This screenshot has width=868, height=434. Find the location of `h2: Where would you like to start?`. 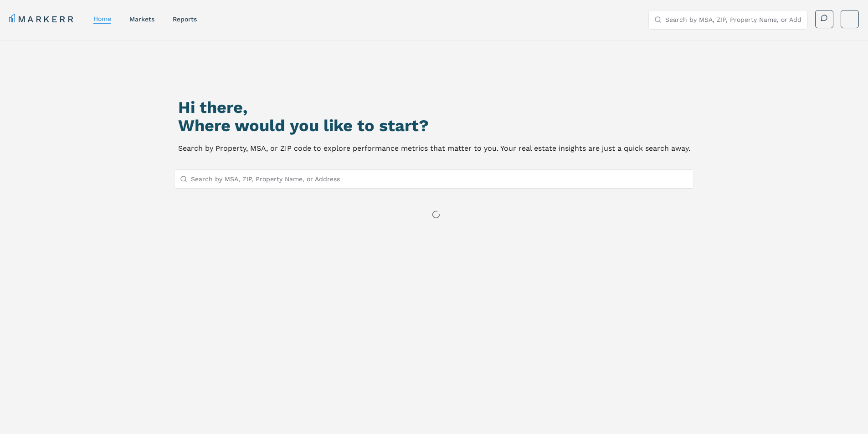

h2: Where would you like to start? is located at coordinates (434, 125).